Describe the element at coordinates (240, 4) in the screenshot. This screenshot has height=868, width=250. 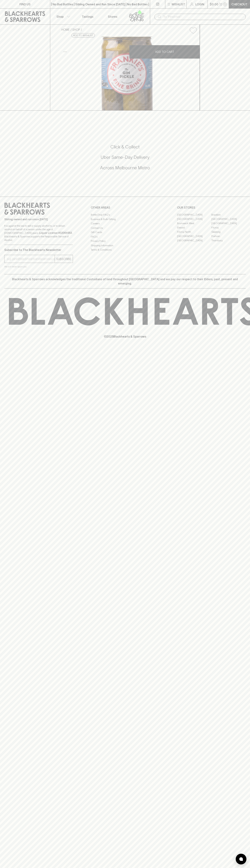
I see `p: Checkout` at that location.